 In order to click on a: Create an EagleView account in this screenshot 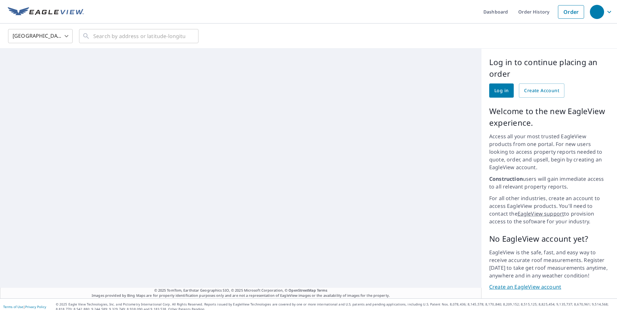, I will do `click(549, 287)`.